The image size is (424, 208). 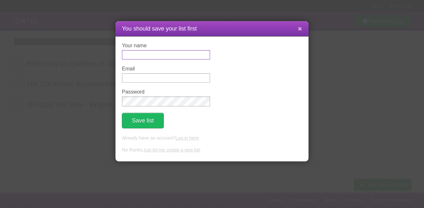 What do you see at coordinates (166, 69) in the screenshot?
I see `label: Email` at bounding box center [166, 69].